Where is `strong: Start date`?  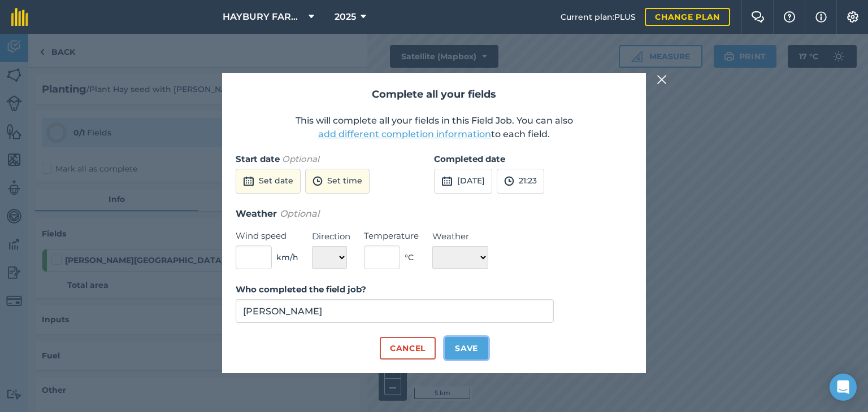 strong: Start date is located at coordinates (257, 159).